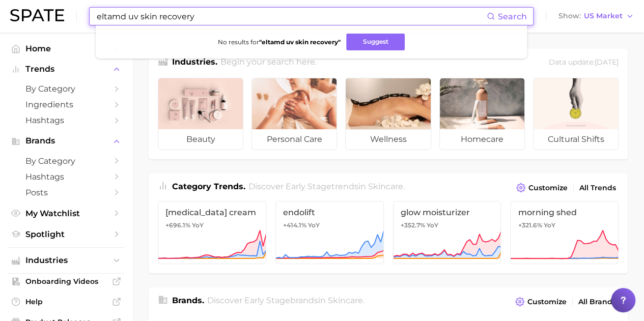 The height and width of the screenshot is (321, 644). I want to click on span: Help, so click(66, 301).